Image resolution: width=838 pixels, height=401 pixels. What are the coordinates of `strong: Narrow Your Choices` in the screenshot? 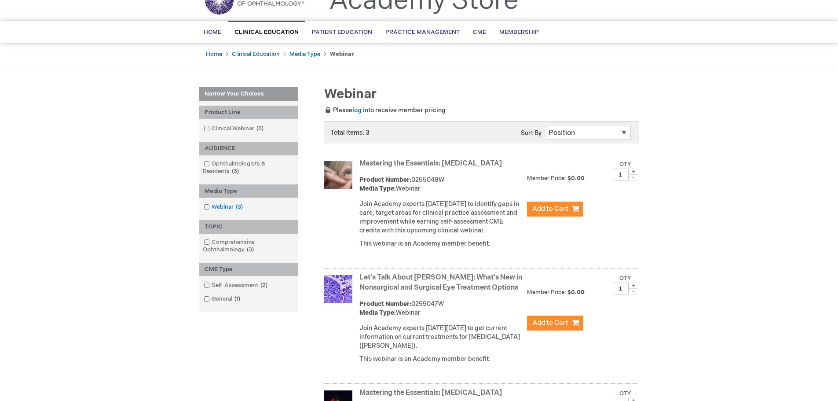 It's located at (248, 94).